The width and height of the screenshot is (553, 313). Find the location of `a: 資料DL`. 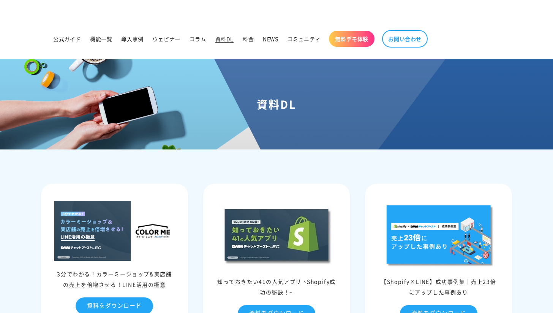

a: 資料DL is located at coordinates (224, 39).